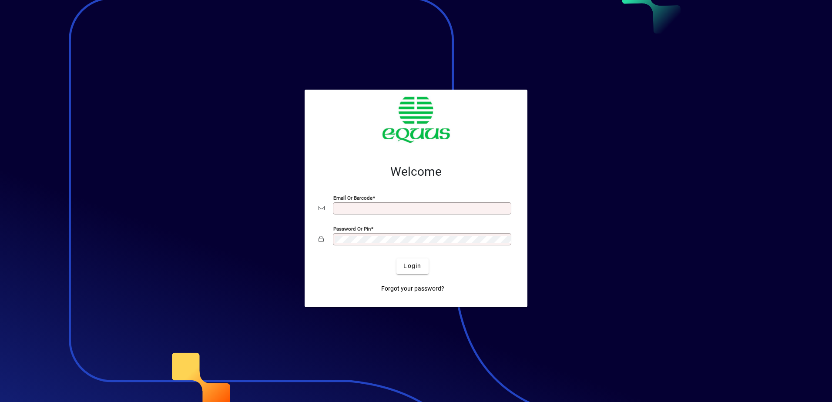 Image resolution: width=832 pixels, height=402 pixels. Describe the element at coordinates (353, 197) in the screenshot. I see `mat-label: Email or Barcode` at that location.